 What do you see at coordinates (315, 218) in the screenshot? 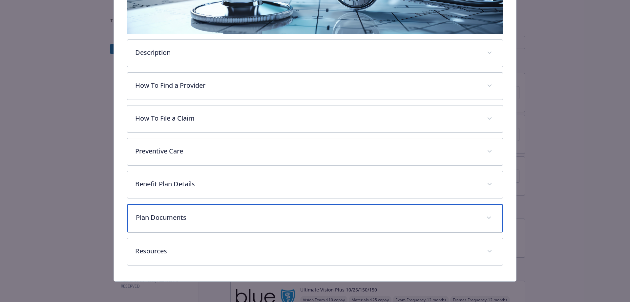
I see `div: Plan Documents` at bounding box center [315, 218].